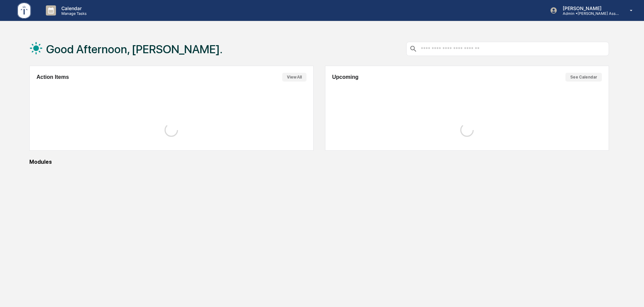 The height and width of the screenshot is (307, 644). What do you see at coordinates (73, 14) in the screenshot?
I see `p: Manage Tasks` at bounding box center [73, 14].